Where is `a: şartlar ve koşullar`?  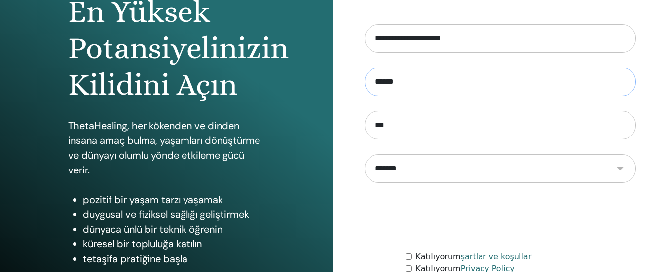
a: şartlar ve koşullar is located at coordinates (496, 256).